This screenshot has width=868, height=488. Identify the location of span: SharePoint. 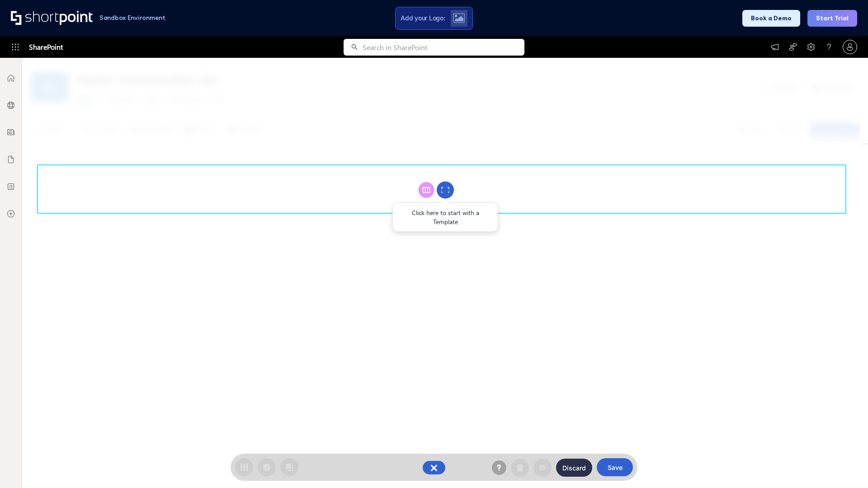
(46, 47).